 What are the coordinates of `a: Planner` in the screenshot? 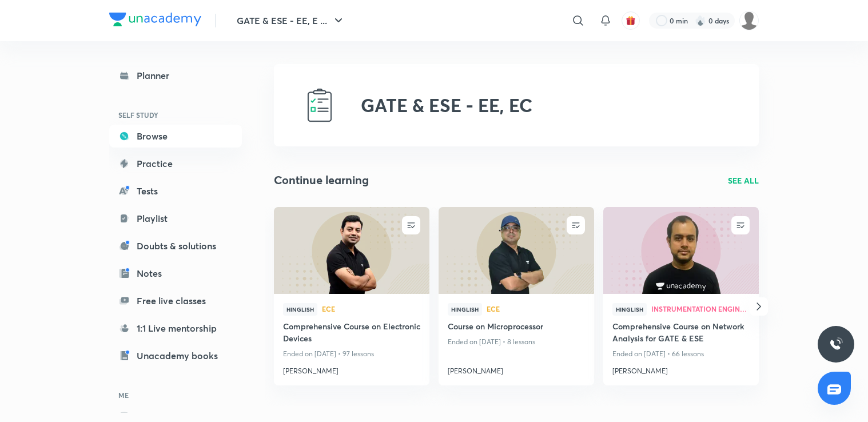 It's located at (176, 76).